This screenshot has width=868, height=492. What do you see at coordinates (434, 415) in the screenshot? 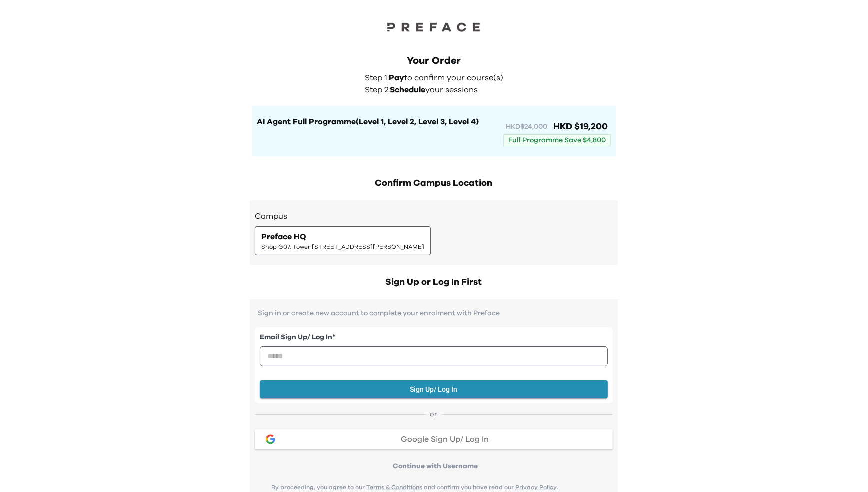
I see `span: or` at bounding box center [434, 415].